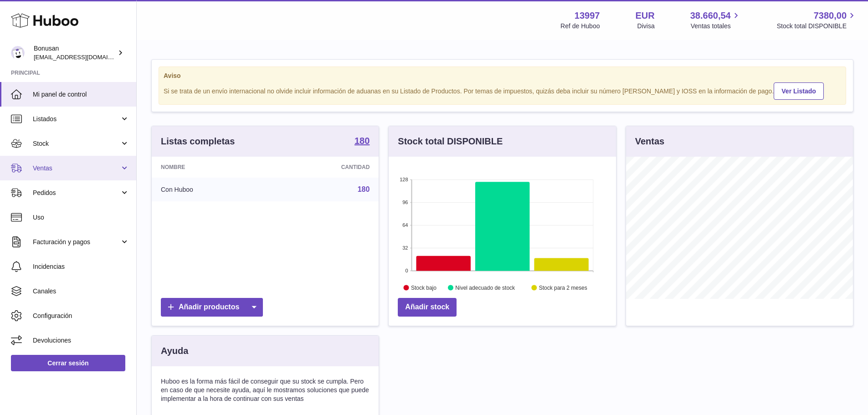 This screenshot has height=415, width=868. I want to click on th: Nombre, so click(211, 167).